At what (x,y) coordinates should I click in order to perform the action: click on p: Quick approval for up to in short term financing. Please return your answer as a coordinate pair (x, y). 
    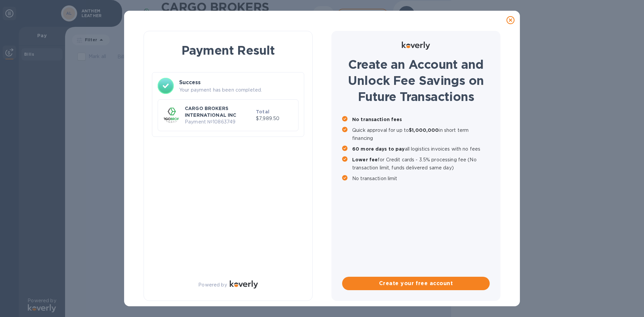
    Looking at the image, I should click on (421, 134).